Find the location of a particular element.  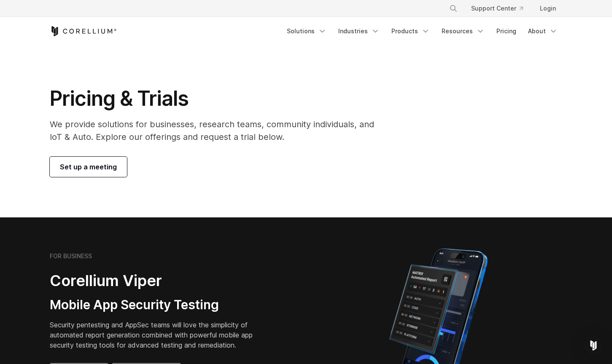

button: Search is located at coordinates (454, 9).